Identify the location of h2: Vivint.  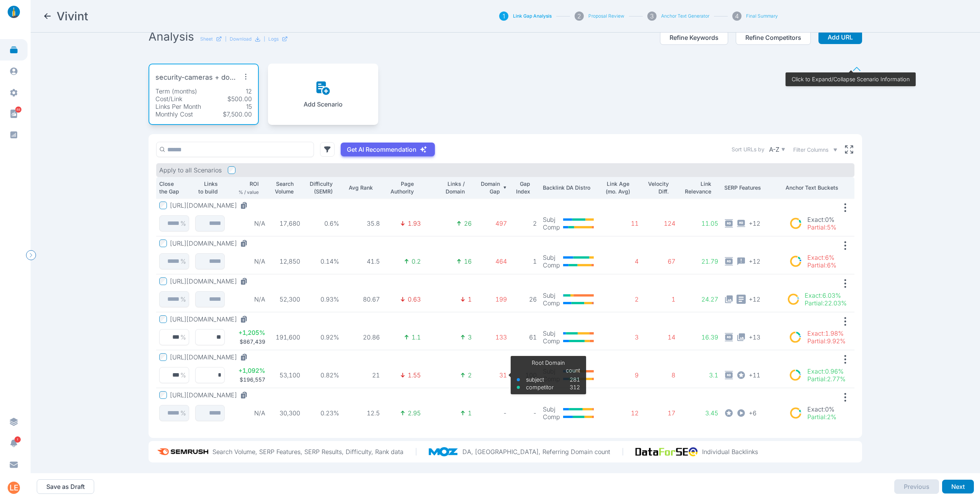
(72, 16).